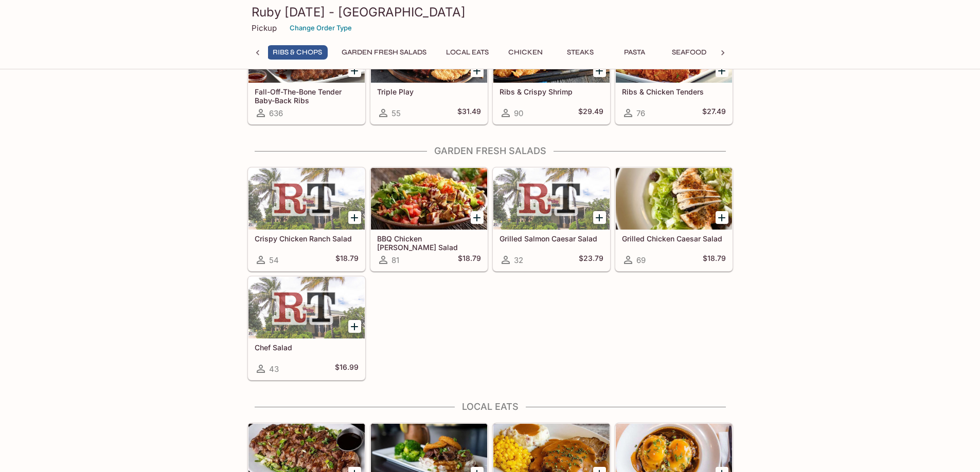 The image size is (980, 472). Describe the element at coordinates (354, 327) in the screenshot. I see `button: Add Chef Salad` at that location.